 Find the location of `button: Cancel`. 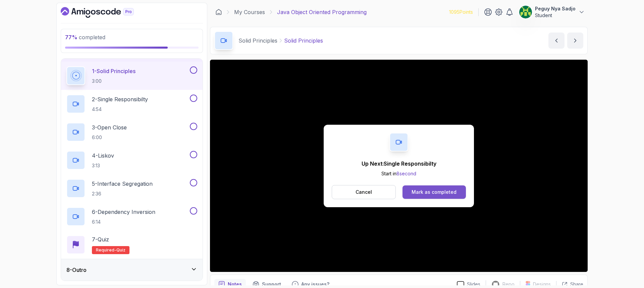

button: Cancel is located at coordinates (363, 192).